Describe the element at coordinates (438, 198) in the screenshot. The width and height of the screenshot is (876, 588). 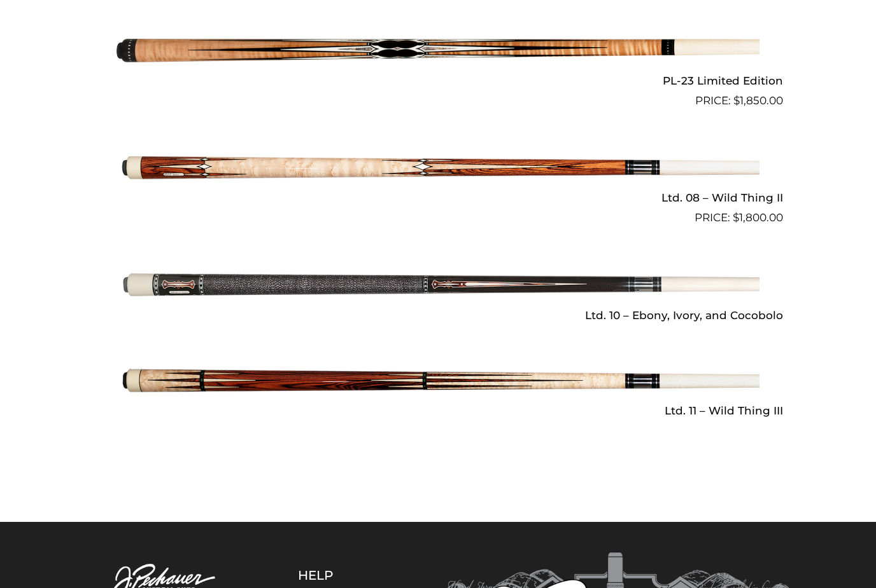
I see `h2: Ltd. 08 – Wild Thing II` at that location.